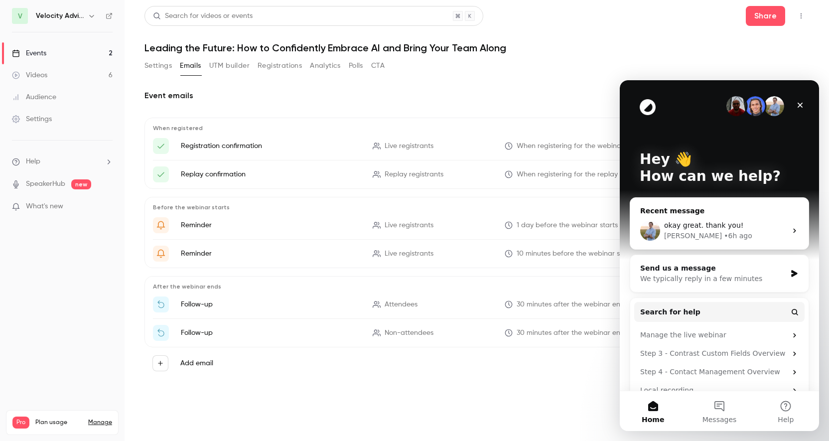  Describe the element at coordinates (44, 206) in the screenshot. I see `span: What's new` at that location.